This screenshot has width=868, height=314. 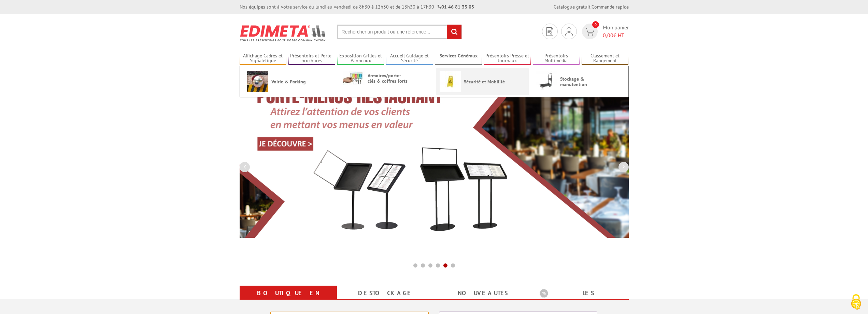 What do you see at coordinates (556, 58) in the screenshot?
I see `a: Présentoirs Multimédia` at bounding box center [556, 58].